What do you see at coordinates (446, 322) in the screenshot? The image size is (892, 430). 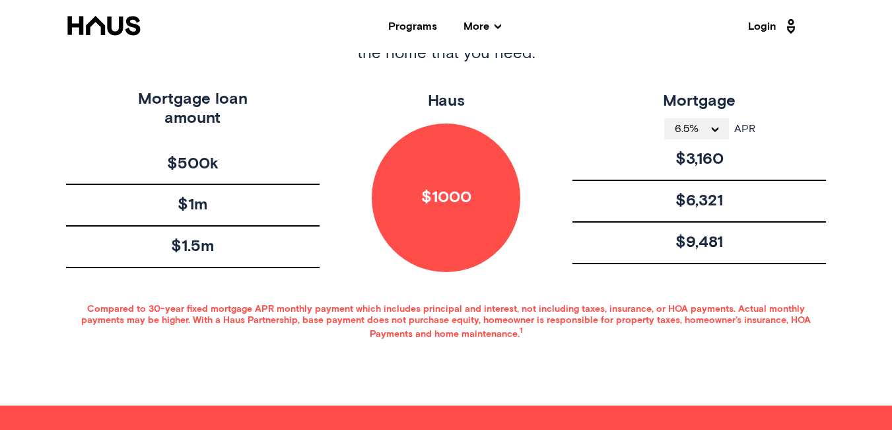 I see `span: Compared to 30-year fixed mortgage APR monthly payment which includes principal and interest, not...` at bounding box center [446, 322].